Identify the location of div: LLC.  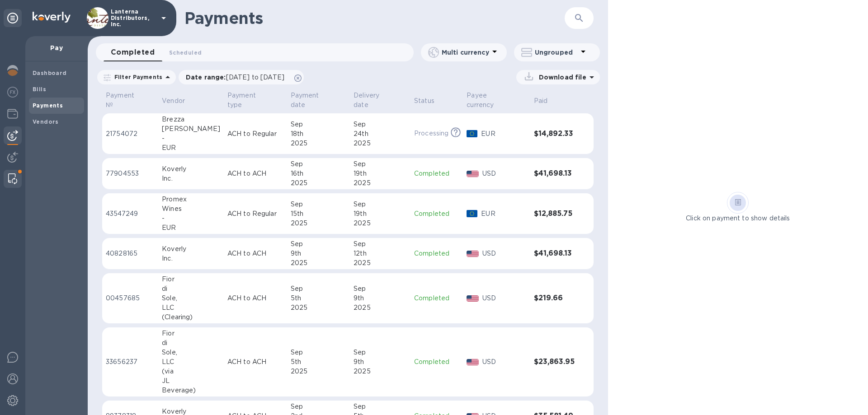
(191, 308).